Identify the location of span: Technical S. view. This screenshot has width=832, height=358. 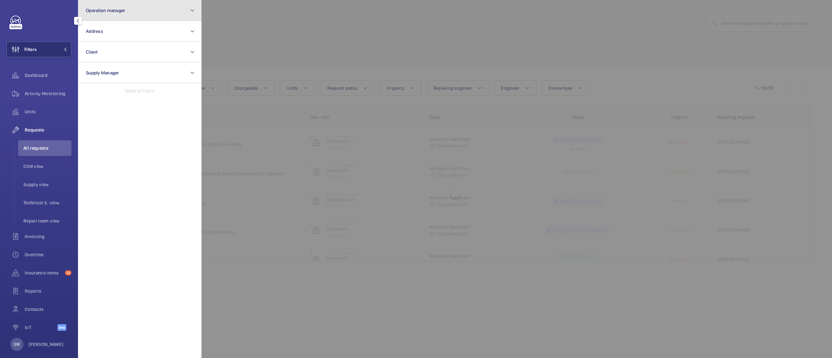
(47, 203).